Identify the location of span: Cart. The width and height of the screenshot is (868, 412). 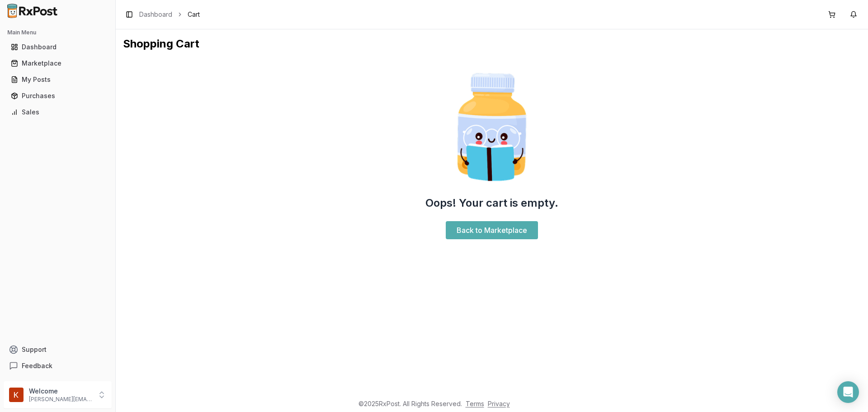
(193, 14).